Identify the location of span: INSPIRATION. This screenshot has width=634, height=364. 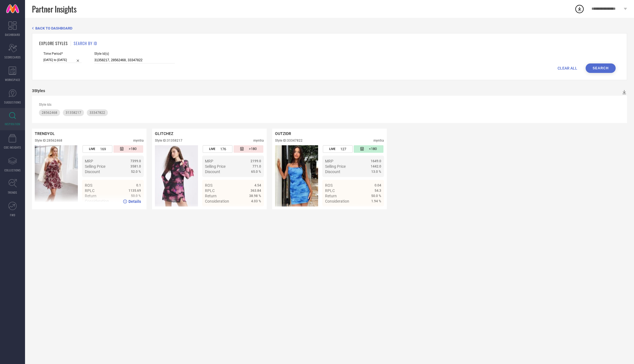
(13, 124).